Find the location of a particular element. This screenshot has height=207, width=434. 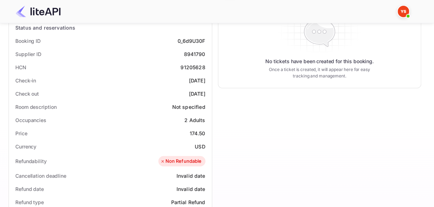

div: Check out is located at coordinates (27, 94).